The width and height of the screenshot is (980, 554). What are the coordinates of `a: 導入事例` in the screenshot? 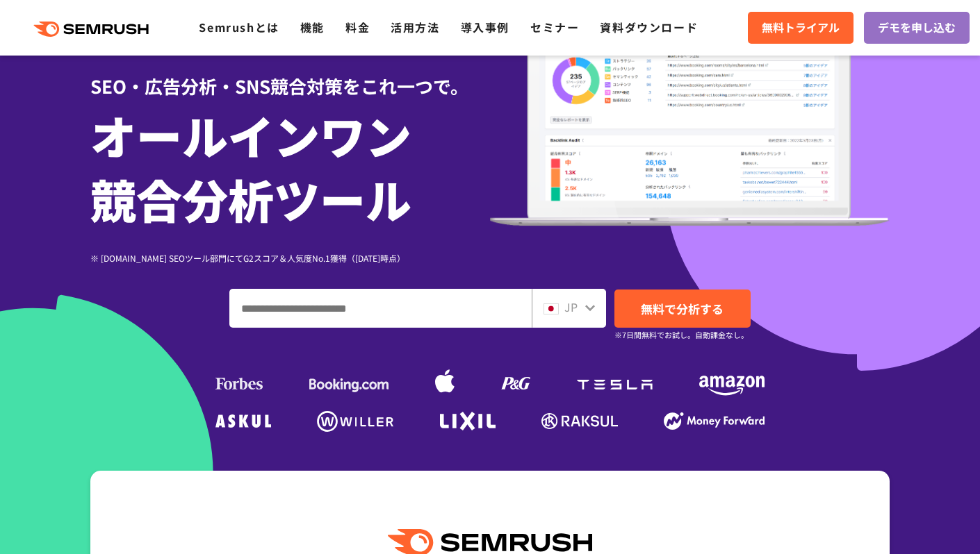 It's located at (485, 27).